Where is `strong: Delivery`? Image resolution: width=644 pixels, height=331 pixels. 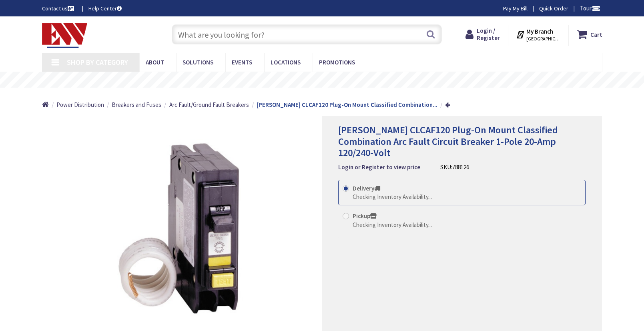 strong: Delivery is located at coordinates (366, 188).